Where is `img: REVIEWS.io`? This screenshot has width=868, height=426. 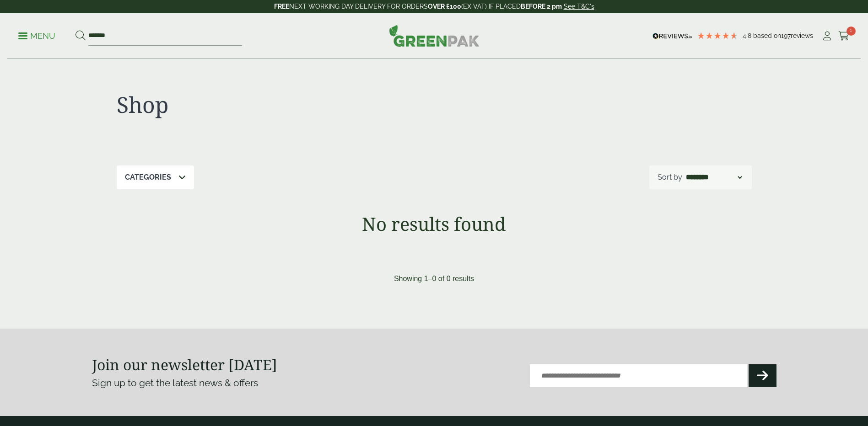 img: REVIEWS.io is located at coordinates (672, 36).